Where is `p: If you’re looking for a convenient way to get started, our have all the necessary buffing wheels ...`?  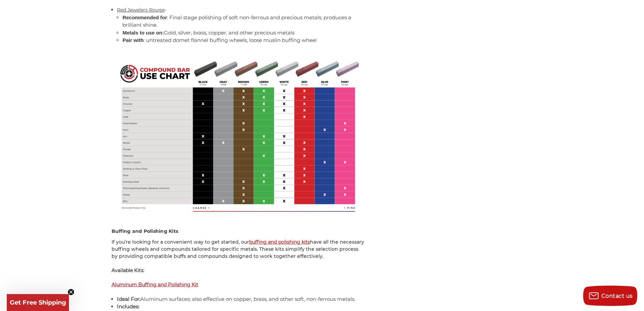
p: If you’re looking for a convenient way to get started, our have all the necessary buffing wheels ... is located at coordinates (238, 249).